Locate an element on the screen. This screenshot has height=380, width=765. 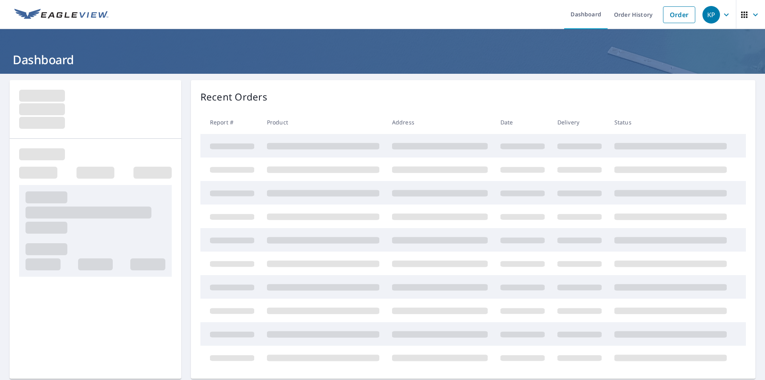
img: EV Logo is located at coordinates (61, 15).